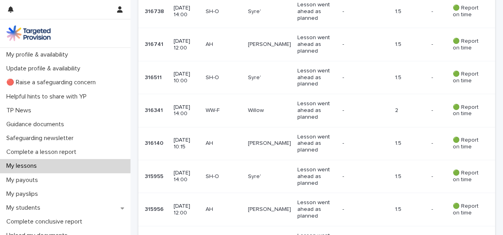  Describe the element at coordinates (155, 142) in the screenshot. I see `p: 316140` at that location.